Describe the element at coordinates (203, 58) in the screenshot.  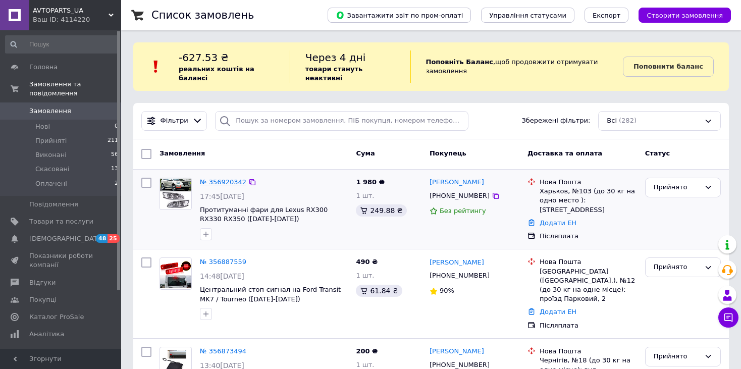
I see `span: -627.53 ₴` at that location.